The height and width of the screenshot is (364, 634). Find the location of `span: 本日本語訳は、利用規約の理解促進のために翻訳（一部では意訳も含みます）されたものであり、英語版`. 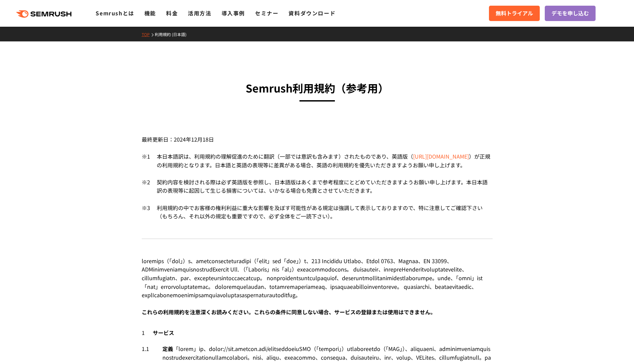

span: 本日本語訳は、利用規約の理解促進のために翻訳（一部では意訳も含みます）されたものであり、英語版 is located at coordinates (282, 157).